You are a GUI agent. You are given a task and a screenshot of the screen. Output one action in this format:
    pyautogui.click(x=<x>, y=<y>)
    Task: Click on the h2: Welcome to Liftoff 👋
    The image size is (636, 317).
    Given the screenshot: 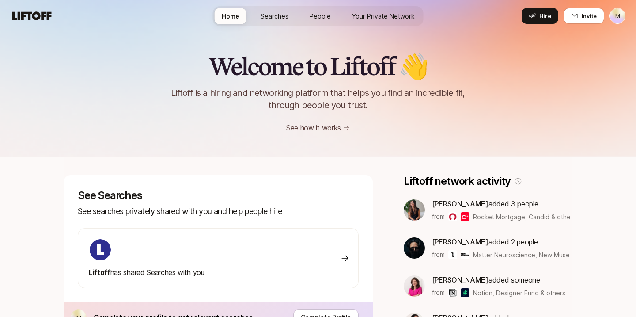 What is the action you would take?
    pyautogui.click(x=318, y=66)
    